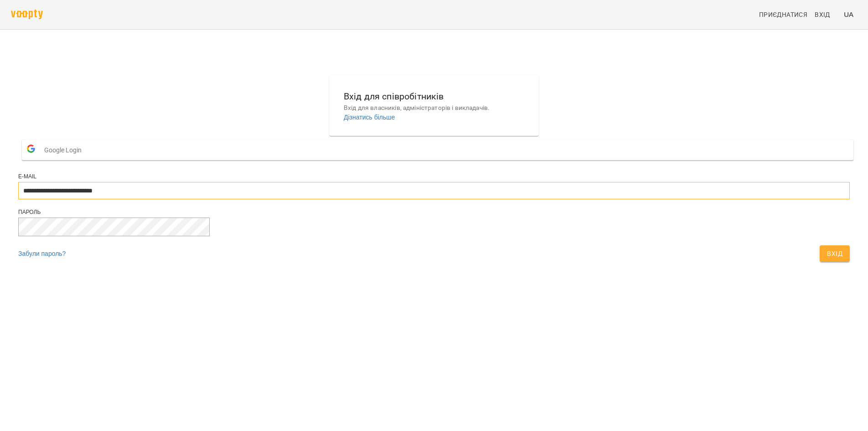 This screenshot has width=868, height=431. I want to click on p: Вхід для власників, адміністраторів і викладачів., so click(434, 108).